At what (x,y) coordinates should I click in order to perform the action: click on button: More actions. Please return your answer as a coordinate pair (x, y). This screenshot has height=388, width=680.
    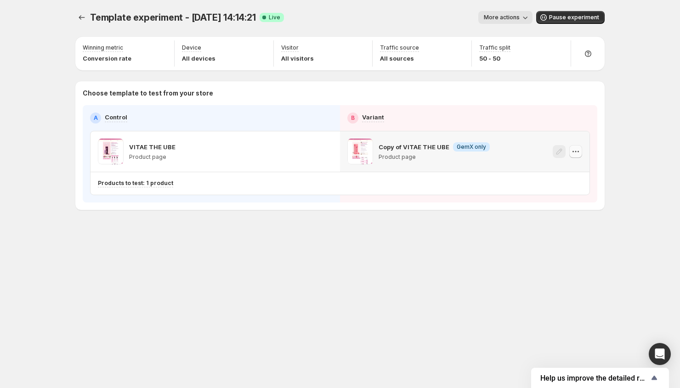
    Looking at the image, I should click on (506, 17).